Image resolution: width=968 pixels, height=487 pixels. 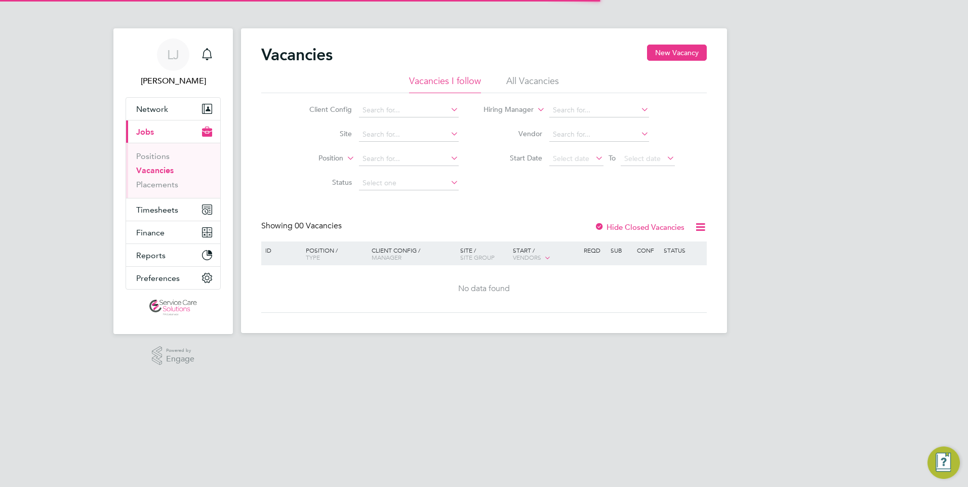 I want to click on img: servicecare-logo-retina.png, so click(x=173, y=308).